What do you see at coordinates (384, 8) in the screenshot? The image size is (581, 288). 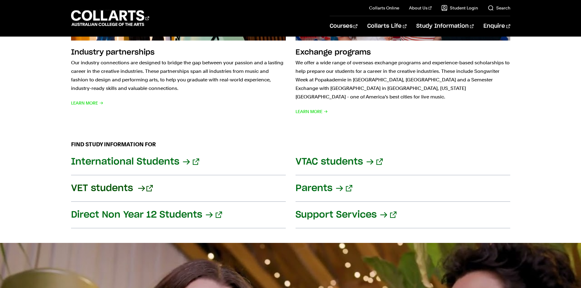 I see `a: Collarts Online` at bounding box center [384, 8].